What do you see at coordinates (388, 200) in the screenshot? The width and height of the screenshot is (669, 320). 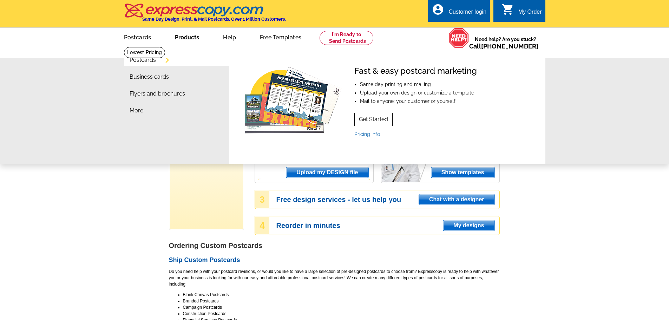 I see `h3: Free design services - let us help you` at bounding box center [388, 200].